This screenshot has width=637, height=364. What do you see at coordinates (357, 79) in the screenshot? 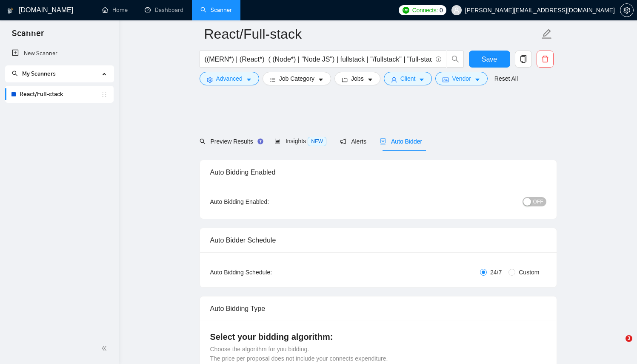
I see `button: folderJobscaret-down` at bounding box center [357, 79].